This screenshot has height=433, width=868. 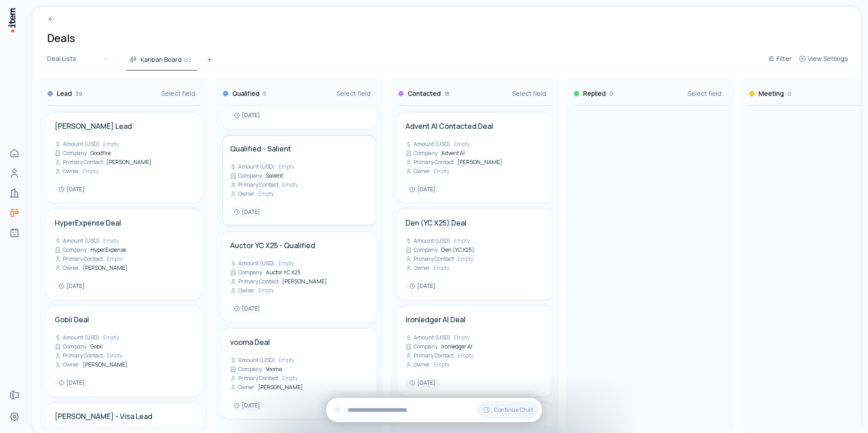 I want to click on div: Den (YC X25), so click(x=440, y=250).